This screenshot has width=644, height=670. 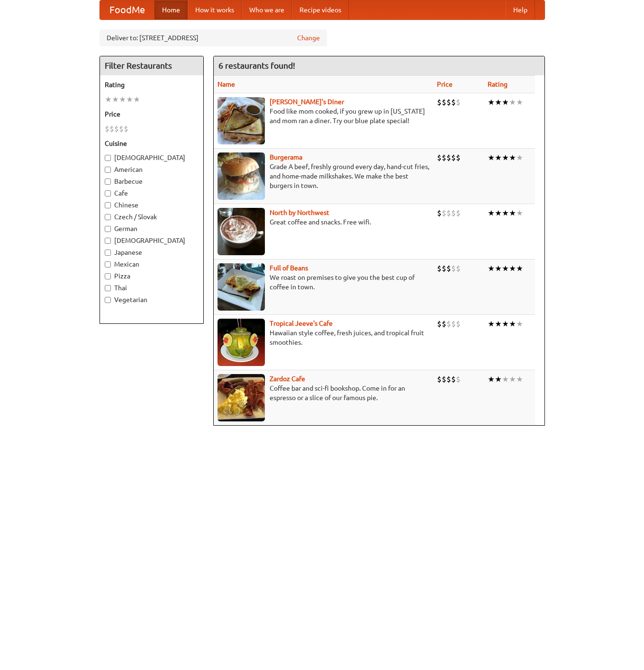 I want to click on label: Chinese, so click(x=151, y=205).